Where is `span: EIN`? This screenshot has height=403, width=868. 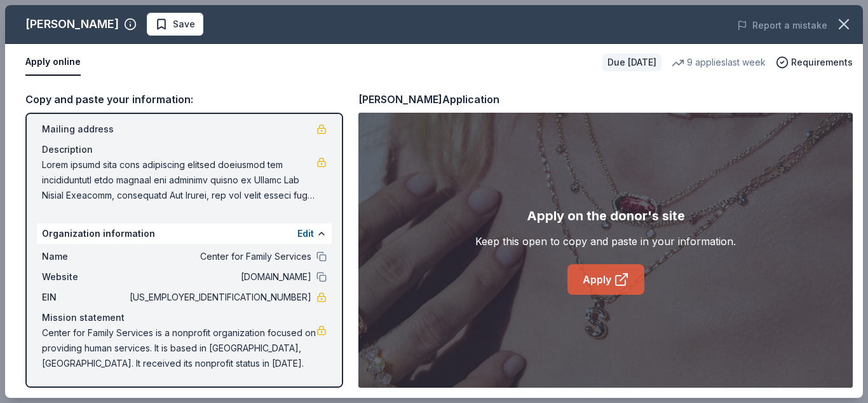
span: EIN is located at coordinates (85, 297).